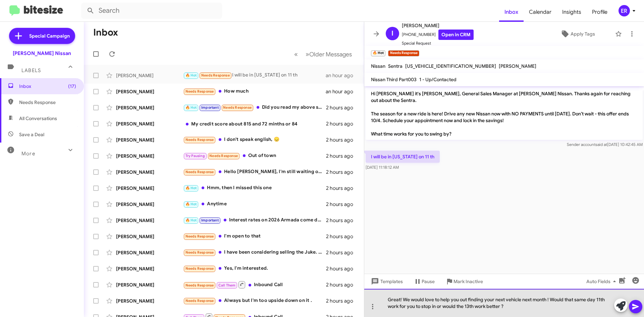 This screenshot has width=644, height=317. Describe the element at coordinates (255, 124) in the screenshot. I see `div: My credit score about 815 and 72 minths or 84` at that location.